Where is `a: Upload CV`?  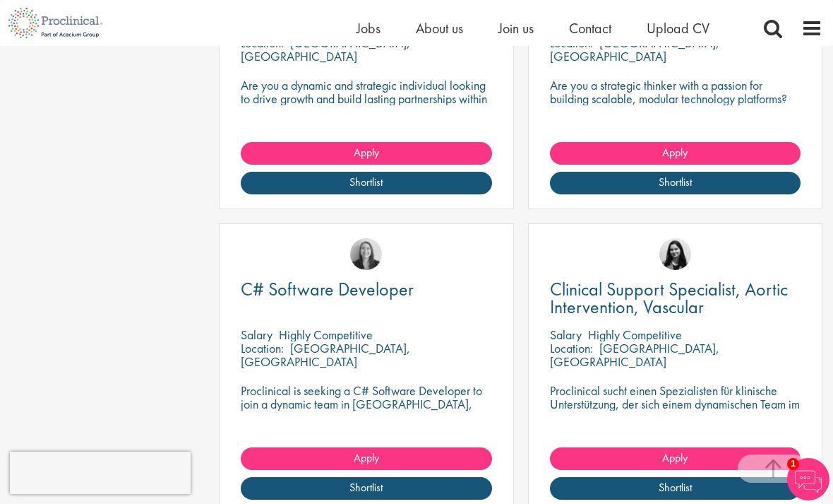
a: Upload CV is located at coordinates (678, 29).